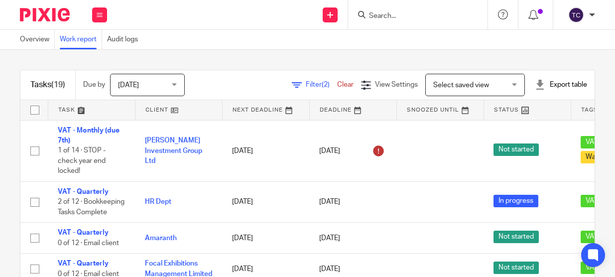 The height and width of the screenshot is (277, 615). What do you see at coordinates (576, 15) in the screenshot?
I see `img: svg%3E` at bounding box center [576, 15].